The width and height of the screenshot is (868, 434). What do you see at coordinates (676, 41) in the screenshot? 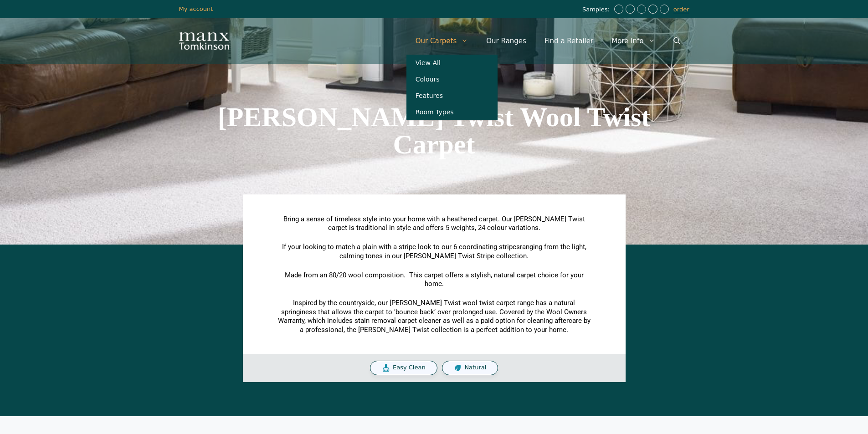
I see `a: Open Search Bar` at bounding box center [676, 41].